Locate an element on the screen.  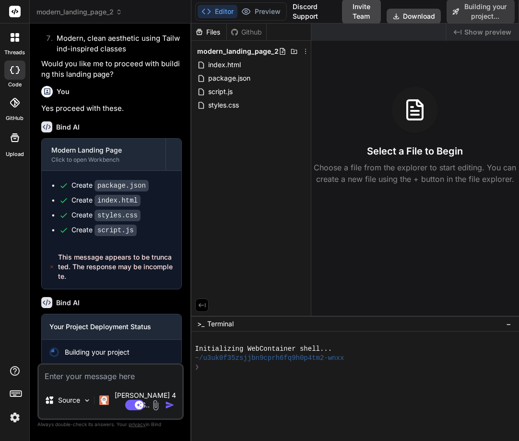
span: script.js is located at coordinates (220, 92).